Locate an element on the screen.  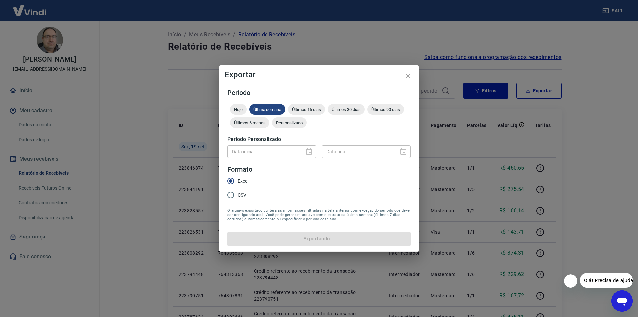
button: close is located at coordinates (408, 76).